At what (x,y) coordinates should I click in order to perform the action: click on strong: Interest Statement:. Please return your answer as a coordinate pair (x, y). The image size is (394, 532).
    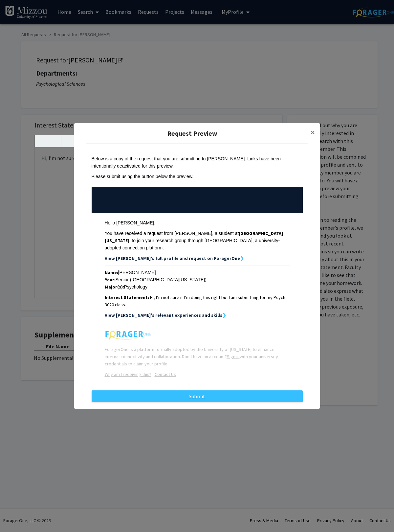
    Looking at the image, I should click on (127, 297).